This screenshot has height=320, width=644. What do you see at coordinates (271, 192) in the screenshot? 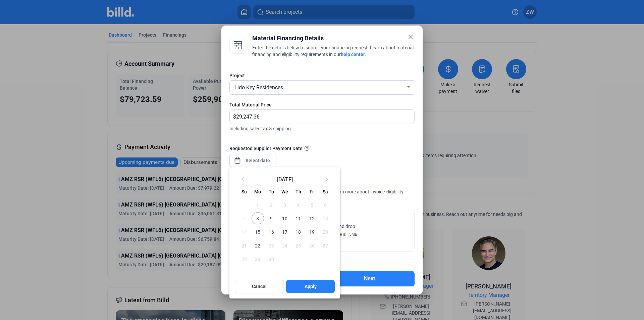
I see `span: Tu` at bounding box center [271, 192].